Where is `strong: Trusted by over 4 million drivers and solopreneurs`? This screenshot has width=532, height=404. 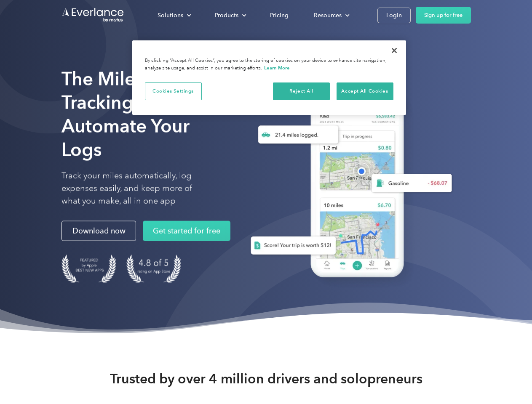 strong: Trusted by over 4 million drivers and solopreneurs is located at coordinates (266, 379).